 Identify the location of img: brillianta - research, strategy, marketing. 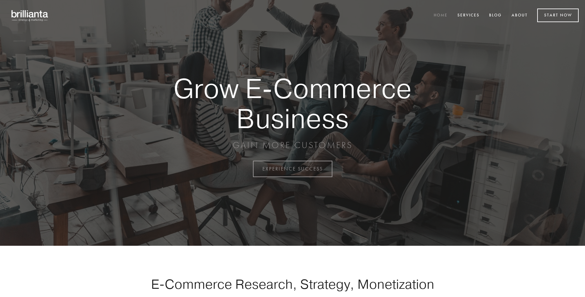
(30, 15).